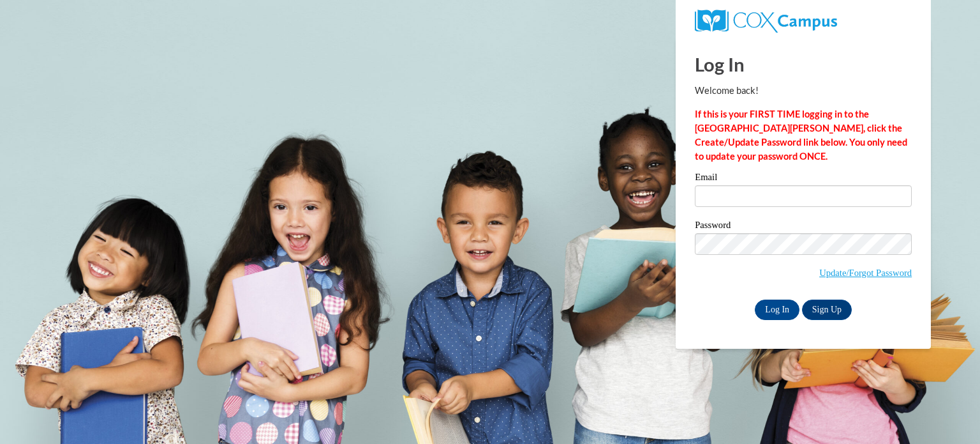 The image size is (980, 444). I want to click on h1: Log In, so click(803, 64).